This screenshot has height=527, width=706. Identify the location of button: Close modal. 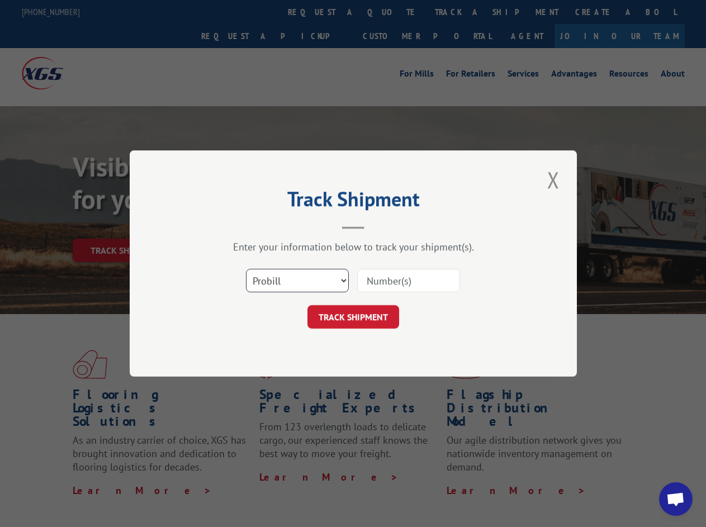
(553, 179).